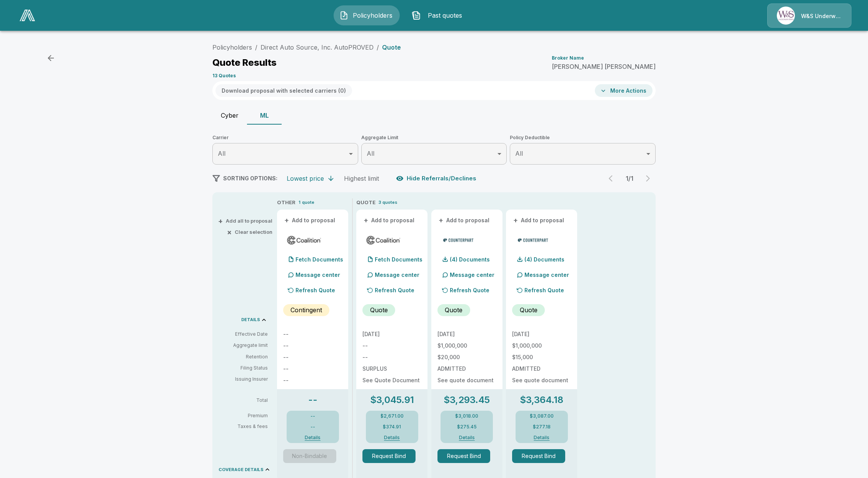 Image resolution: width=868 pixels, height=478 pixels. Describe the element at coordinates (542, 427) in the screenshot. I see `p: $277.18` at that location.